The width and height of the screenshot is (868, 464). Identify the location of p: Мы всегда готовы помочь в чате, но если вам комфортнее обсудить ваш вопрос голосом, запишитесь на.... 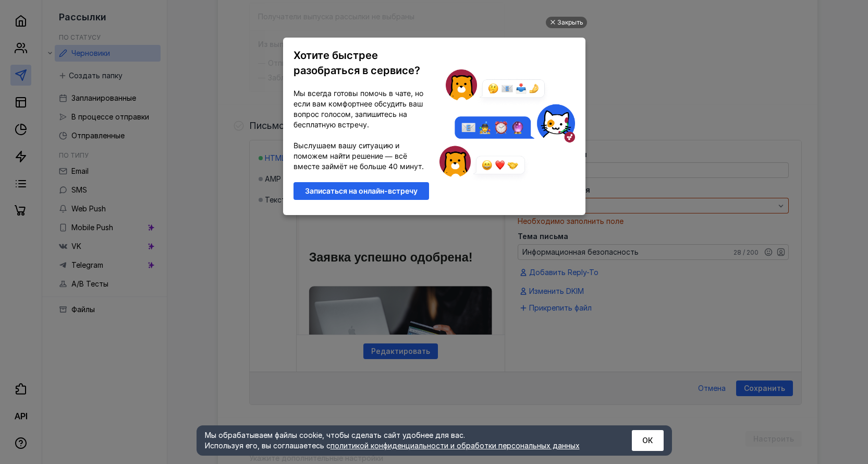
(361, 109).